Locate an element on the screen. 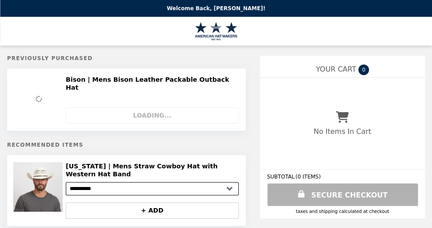 The width and height of the screenshot is (432, 228). img: Montana | Mens Straw Cowboy Hat with Western Hat Band is located at coordinates (39, 187).